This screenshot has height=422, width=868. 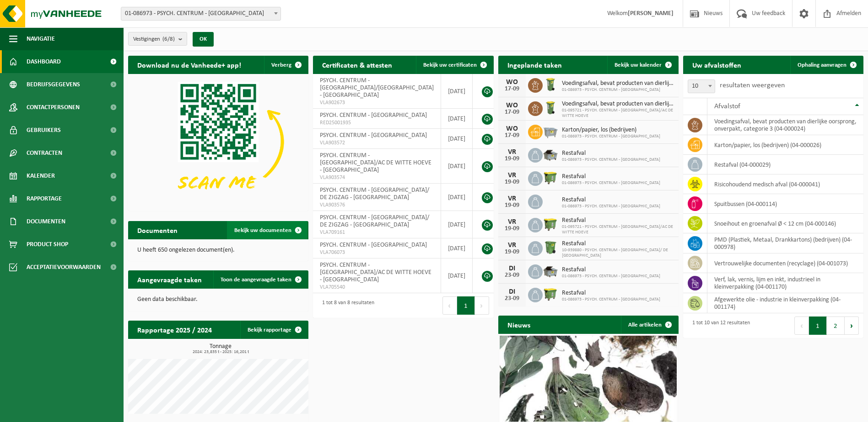 What do you see at coordinates (157, 230) in the screenshot?
I see `h2: Documenten` at bounding box center [157, 230].